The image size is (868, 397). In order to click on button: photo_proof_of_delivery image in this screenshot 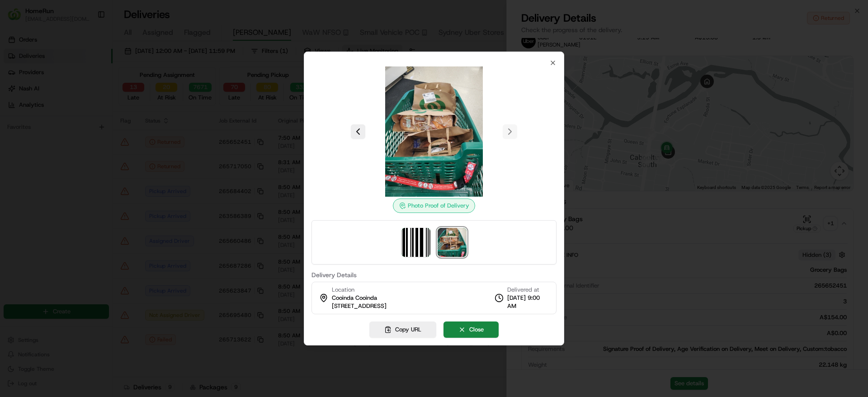, I will do `click(452, 243)`.